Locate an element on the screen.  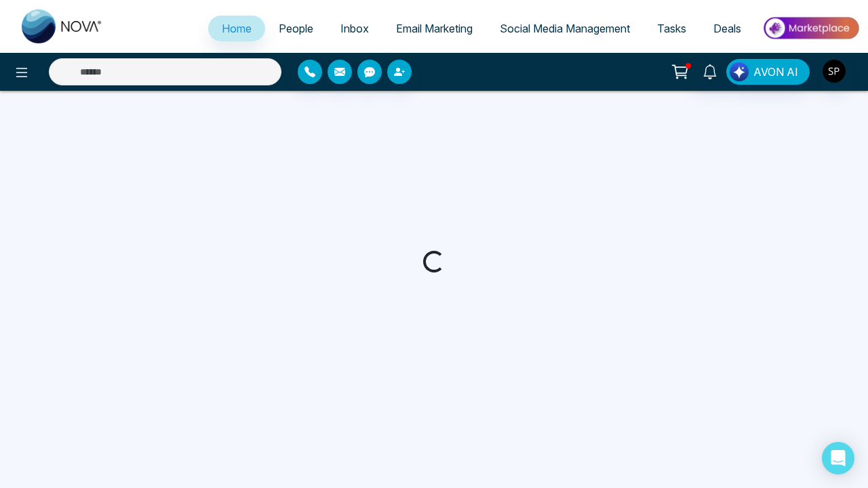
a: Inbox is located at coordinates (354, 29).